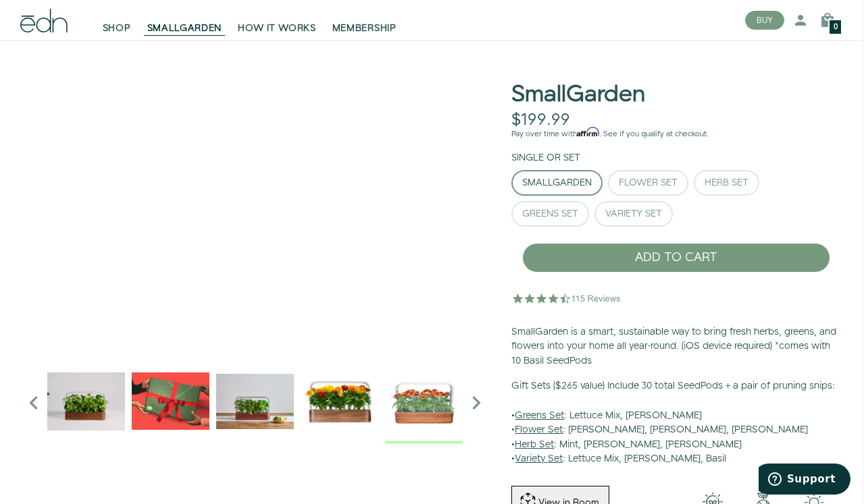  Describe the element at coordinates (676, 347) in the screenshot. I see `p: SmallGarden is a smart, sustainable way to bring fresh herbs, greens, and flowers into your home ...` at that location.